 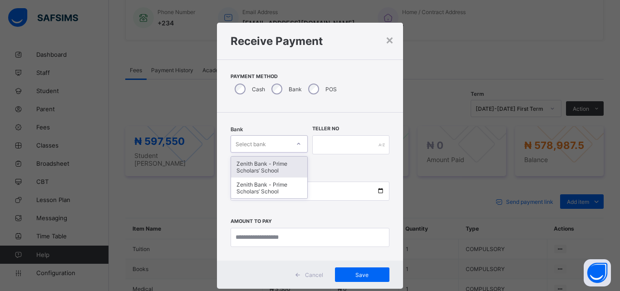 What do you see at coordinates (362, 275) in the screenshot?
I see `span: Save` at bounding box center [362, 275].